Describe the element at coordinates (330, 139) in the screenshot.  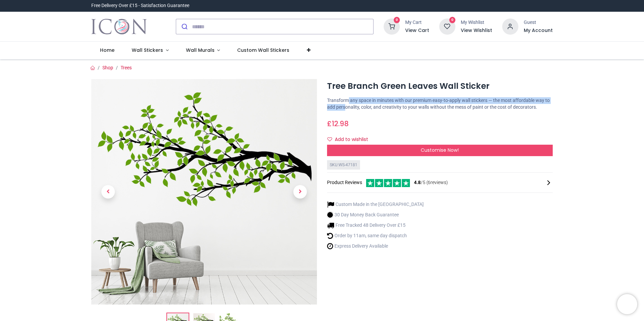
I see `i: Add to wishlist` at that location.